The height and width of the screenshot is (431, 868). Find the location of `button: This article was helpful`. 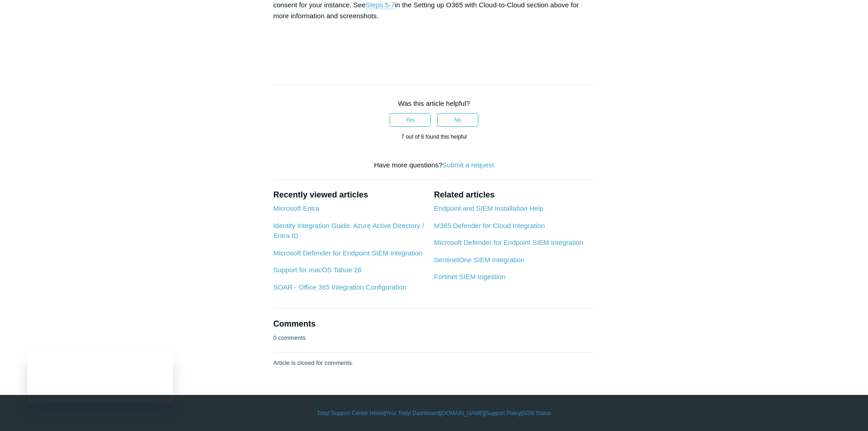

button: This article was helpful is located at coordinates (410, 120).